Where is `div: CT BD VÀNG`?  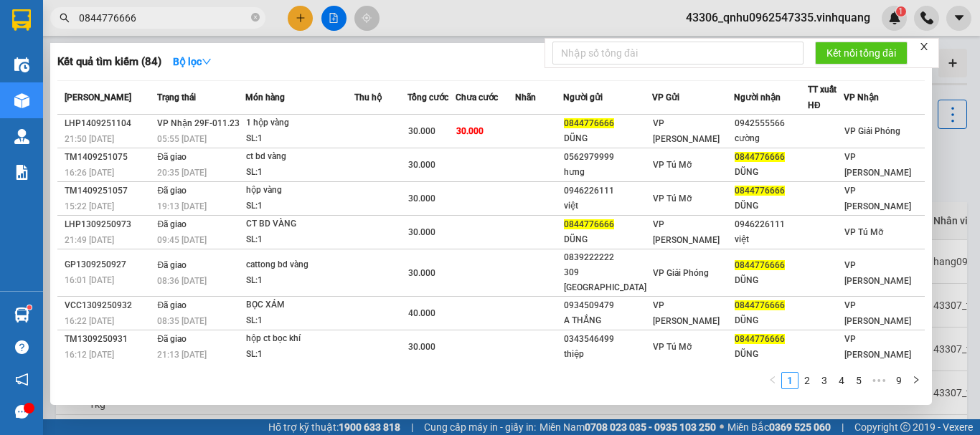
div: CT BD VÀNG is located at coordinates (300, 224).